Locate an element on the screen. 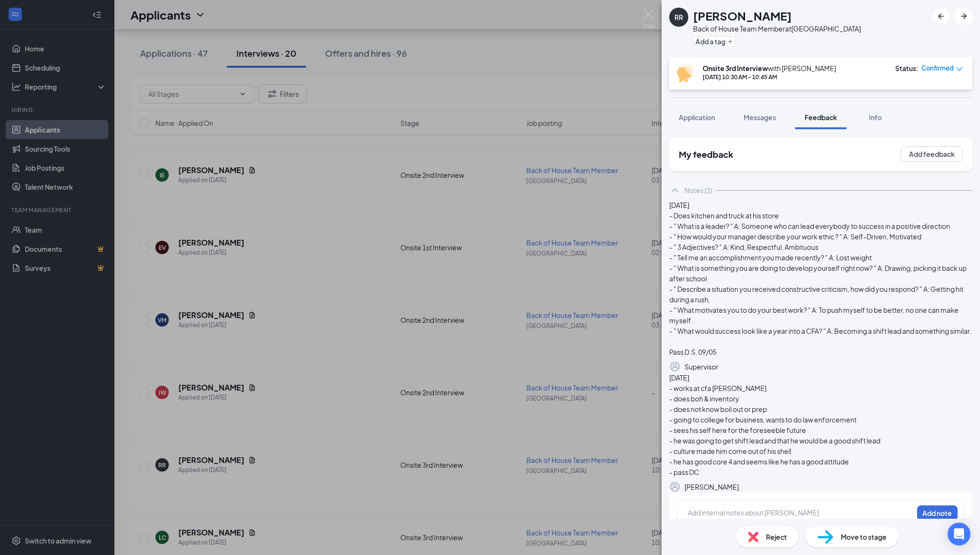 The height and width of the screenshot is (555, 980). div: - Does kitchen and truck at his store - " What is a leader? " A; Someone who can lead everybody t... is located at coordinates (821, 283).